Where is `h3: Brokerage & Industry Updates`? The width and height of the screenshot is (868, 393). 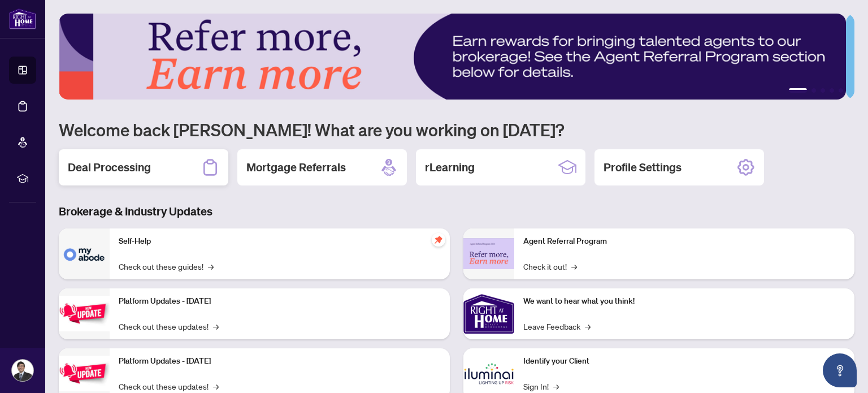
h3: Brokerage & Industry Updates is located at coordinates (457, 212).